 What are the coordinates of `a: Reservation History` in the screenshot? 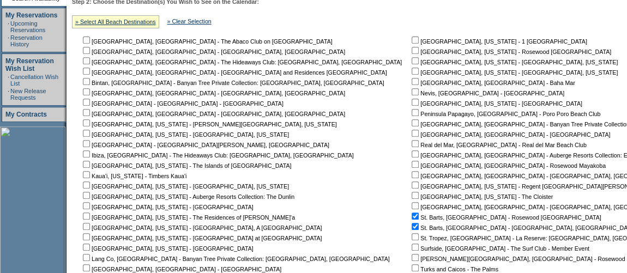 It's located at (26, 41).